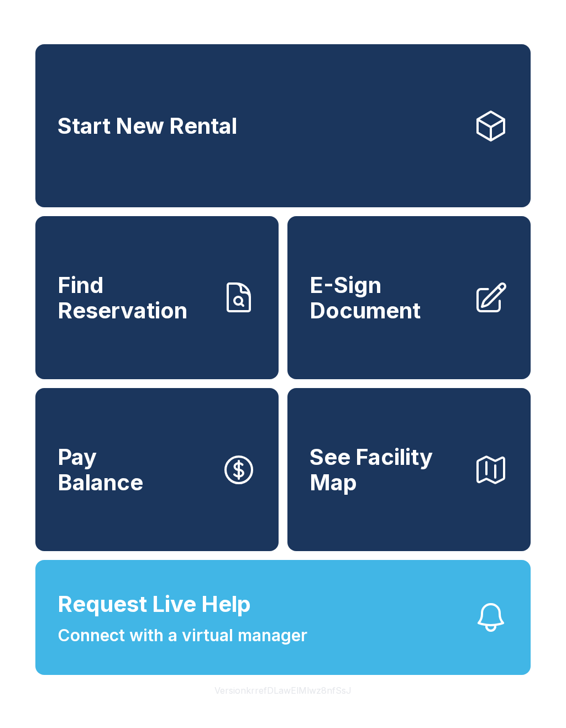 This screenshot has height=728, width=566. What do you see at coordinates (409, 297) in the screenshot?
I see `a: E-Sign Document` at bounding box center [409, 297].